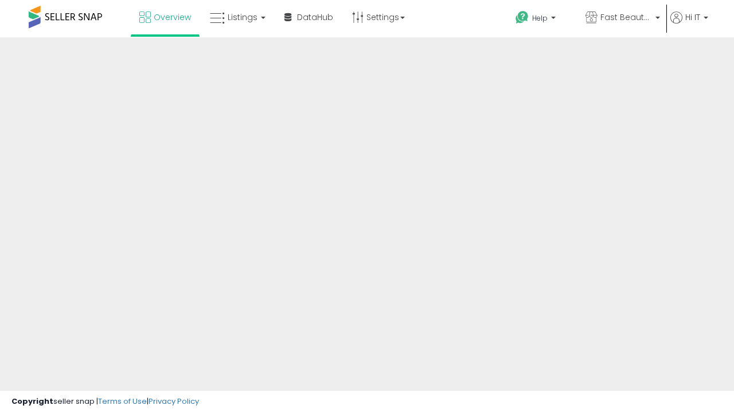 Image resolution: width=734 pixels, height=413 pixels. What do you see at coordinates (522, 17) in the screenshot?
I see `i: Get Help` at bounding box center [522, 17].